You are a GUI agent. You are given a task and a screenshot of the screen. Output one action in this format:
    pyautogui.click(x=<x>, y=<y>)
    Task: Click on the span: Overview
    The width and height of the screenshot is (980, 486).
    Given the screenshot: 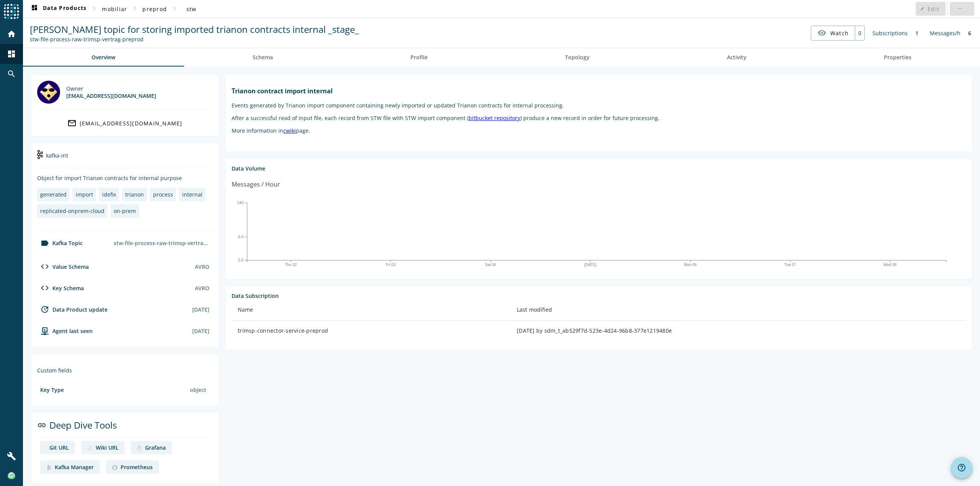 What is the action you would take?
    pyautogui.click(x=104, y=57)
    